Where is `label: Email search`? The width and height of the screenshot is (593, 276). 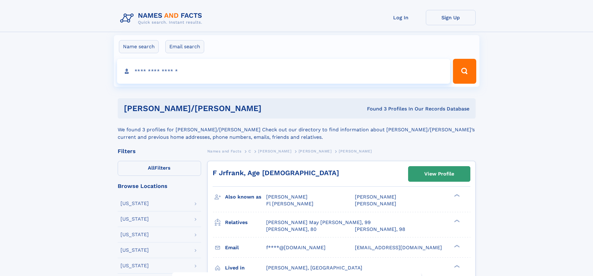 label: Email search is located at coordinates (185, 47).